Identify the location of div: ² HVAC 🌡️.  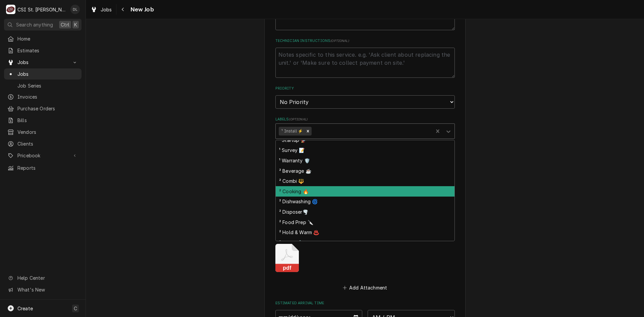
(365, 243).